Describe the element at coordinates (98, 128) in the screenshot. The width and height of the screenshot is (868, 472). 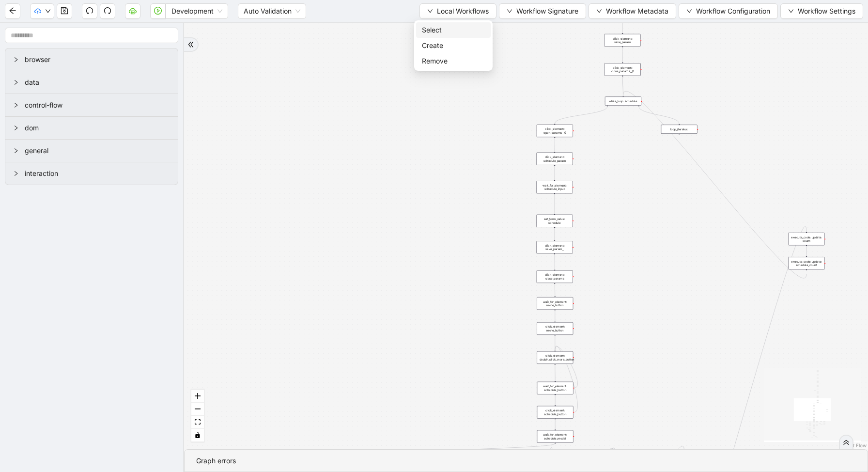
I see `span: dom` at that location.